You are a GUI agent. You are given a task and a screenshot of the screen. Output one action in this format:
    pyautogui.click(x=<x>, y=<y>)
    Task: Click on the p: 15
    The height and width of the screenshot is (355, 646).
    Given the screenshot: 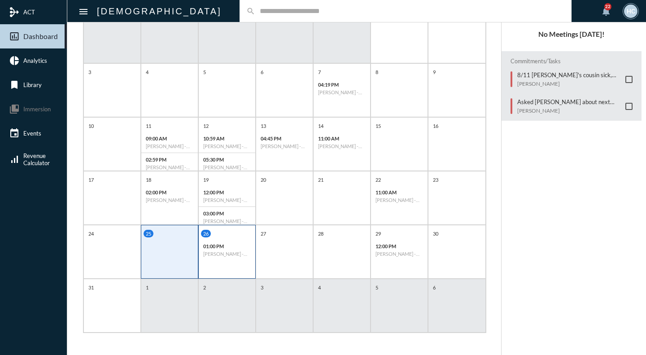 What is the action you would take?
    pyautogui.click(x=378, y=126)
    